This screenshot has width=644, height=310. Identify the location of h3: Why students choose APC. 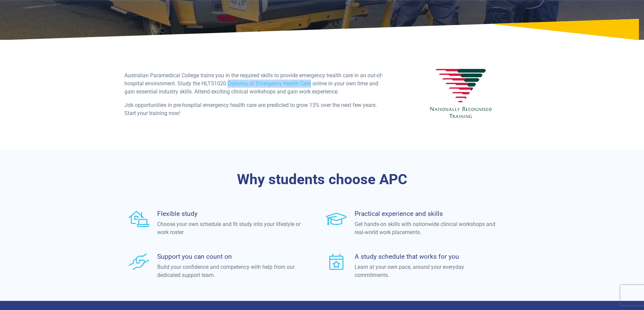
(322, 179).